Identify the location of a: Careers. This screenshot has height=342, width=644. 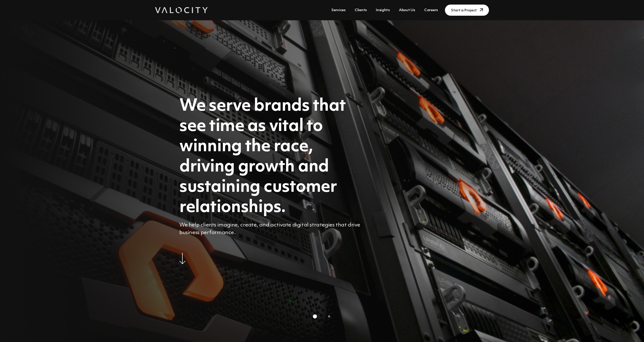
(431, 10).